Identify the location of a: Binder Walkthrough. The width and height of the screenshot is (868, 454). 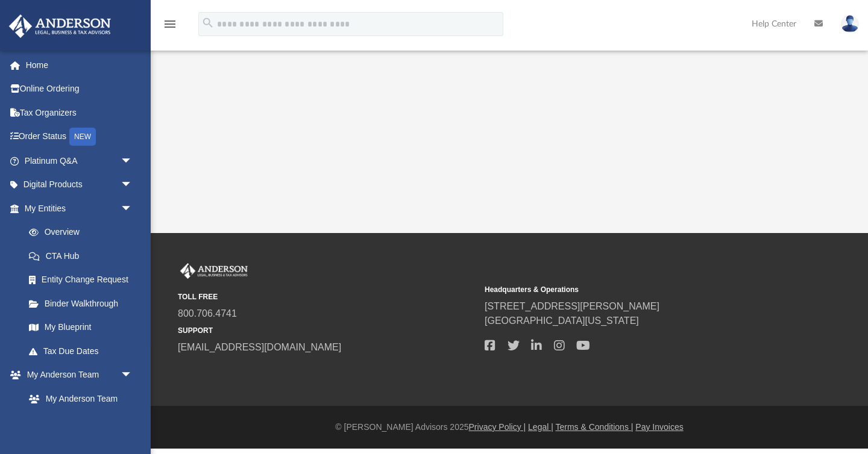
(84, 304).